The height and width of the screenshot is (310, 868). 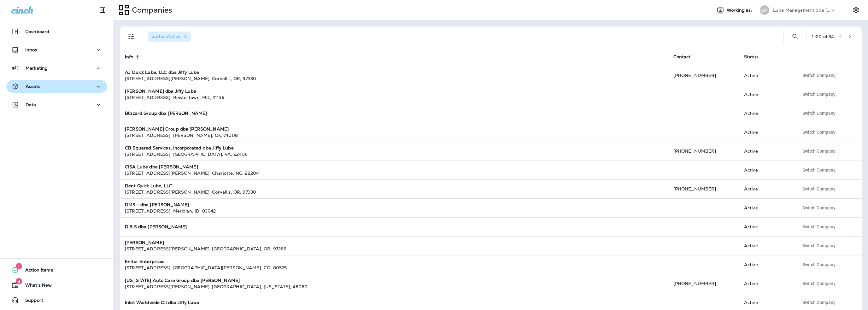 I want to click on strong: AJ Quick Lube, LLC dba Jiffy Lube, so click(x=162, y=72).